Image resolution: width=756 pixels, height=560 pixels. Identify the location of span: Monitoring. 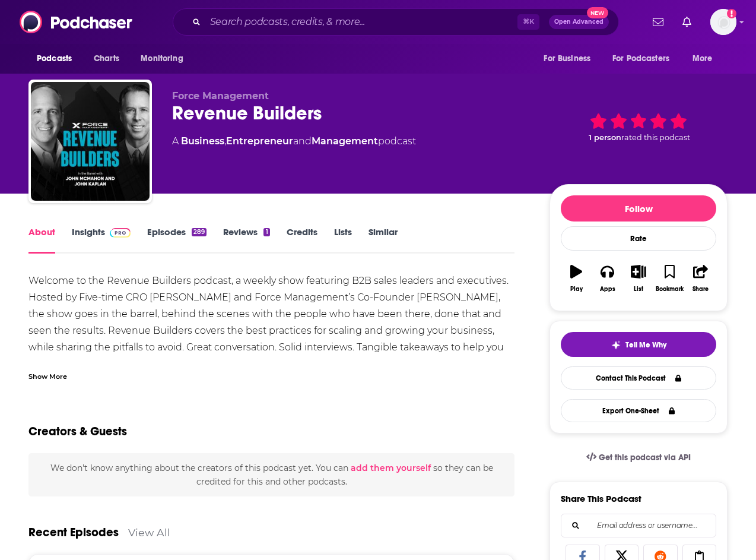
(162, 59).